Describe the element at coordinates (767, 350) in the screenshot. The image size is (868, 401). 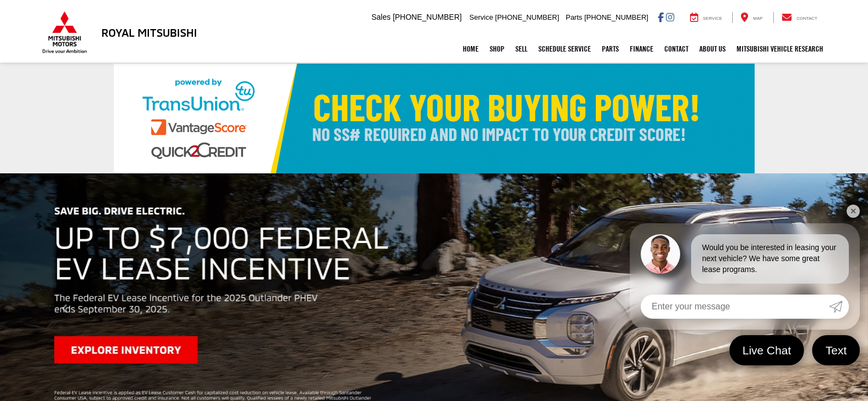
I see `a: Live Chat` at that location.